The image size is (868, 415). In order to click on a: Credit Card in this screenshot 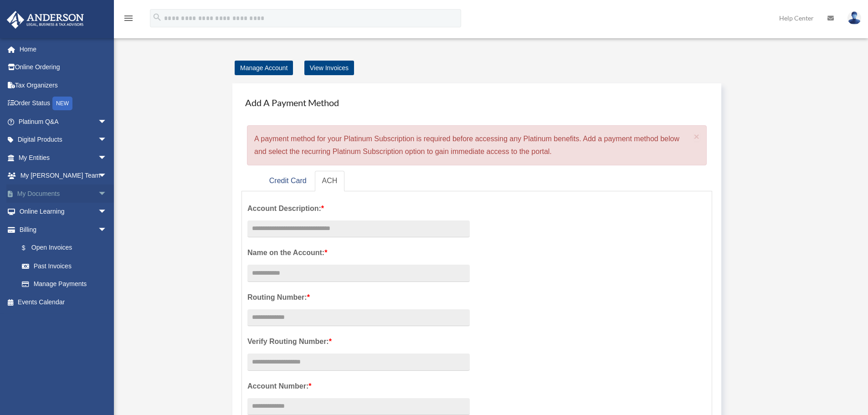, I will do `click(288, 181)`.